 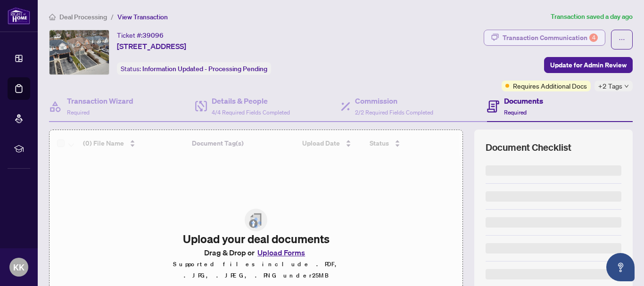 I want to click on div: Transaction Communication, so click(x=550, y=38).